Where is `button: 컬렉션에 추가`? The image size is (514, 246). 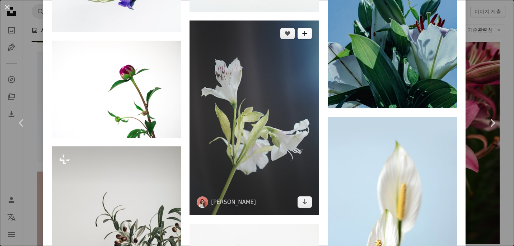 button: 컬렉션에 추가 is located at coordinates (305, 33).